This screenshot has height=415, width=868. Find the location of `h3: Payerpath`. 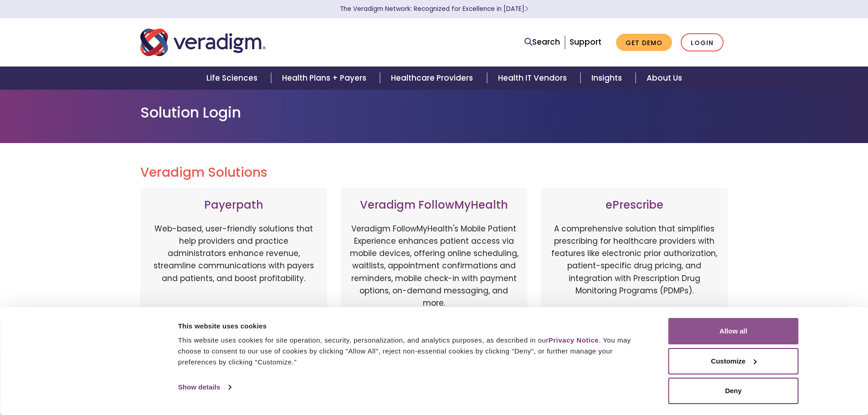

h3: Payerpath is located at coordinates (234, 205).